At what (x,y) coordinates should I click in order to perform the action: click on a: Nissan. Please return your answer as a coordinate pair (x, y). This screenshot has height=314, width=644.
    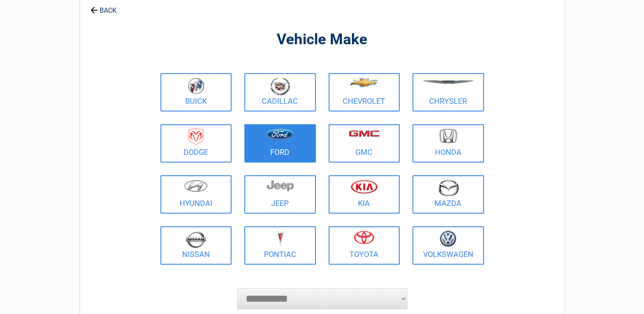
    Looking at the image, I should click on (196, 246).